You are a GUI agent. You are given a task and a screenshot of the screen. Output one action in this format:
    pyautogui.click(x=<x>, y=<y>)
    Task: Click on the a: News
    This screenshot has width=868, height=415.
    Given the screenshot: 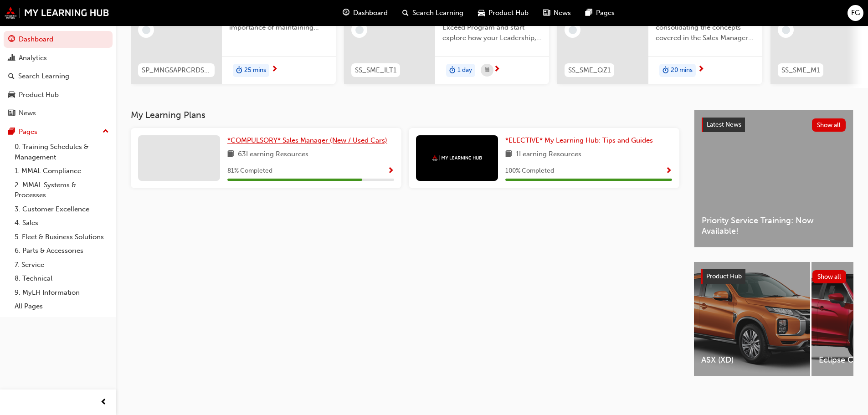 What is the action you would take?
    pyautogui.click(x=58, y=113)
    